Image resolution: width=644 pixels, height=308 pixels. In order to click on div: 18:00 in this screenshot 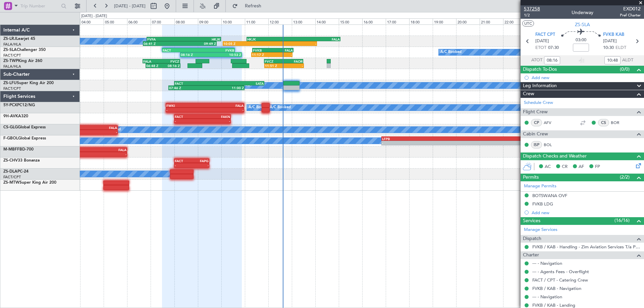, I will do `click(421, 21)`.